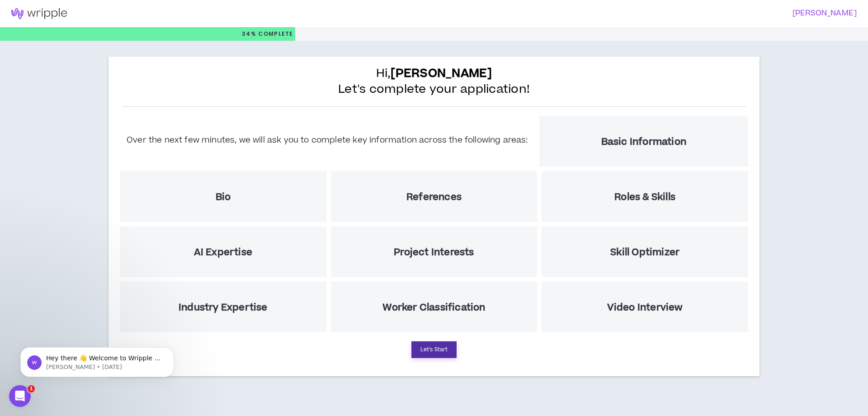  What do you see at coordinates (223, 308) in the screenshot?
I see `h5: Industry Expertise` at bounding box center [223, 308].